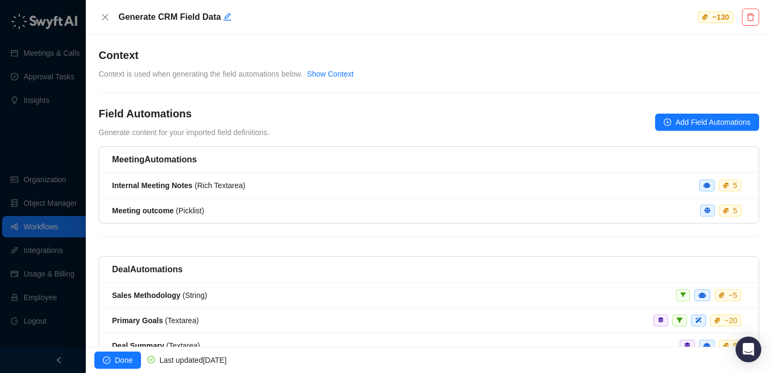 The width and height of the screenshot is (772, 373). What do you see at coordinates (748, 349) in the screenshot?
I see `div: Open Intercom Messenger` at bounding box center [748, 349].